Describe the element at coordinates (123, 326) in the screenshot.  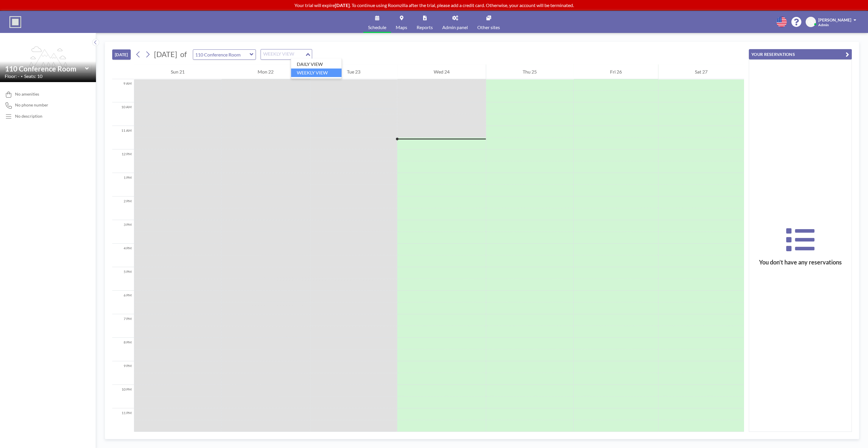
I see `div: 7 PM` at that location.